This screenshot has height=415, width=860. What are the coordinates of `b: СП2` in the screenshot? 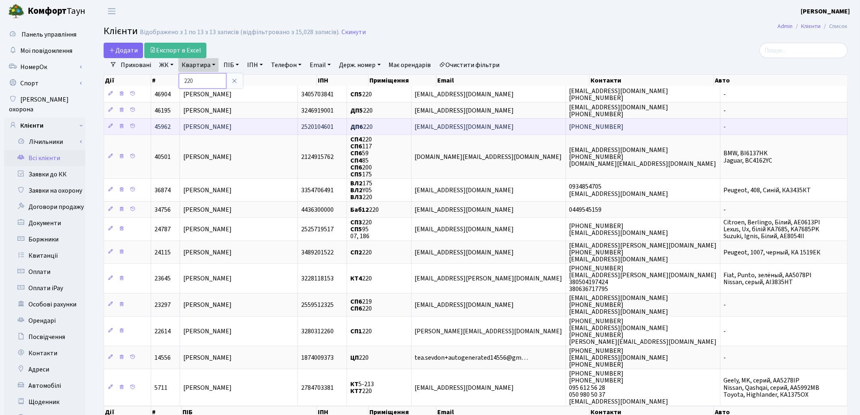 It's located at (356, 252).